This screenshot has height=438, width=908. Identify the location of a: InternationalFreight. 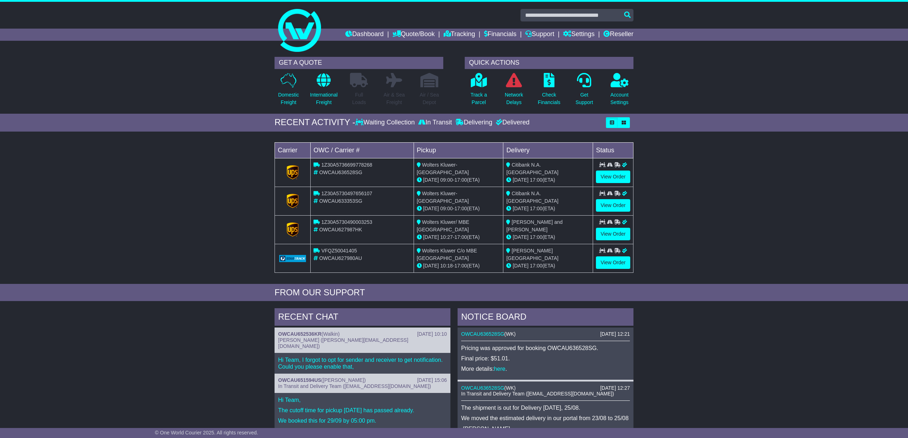
(324, 91).